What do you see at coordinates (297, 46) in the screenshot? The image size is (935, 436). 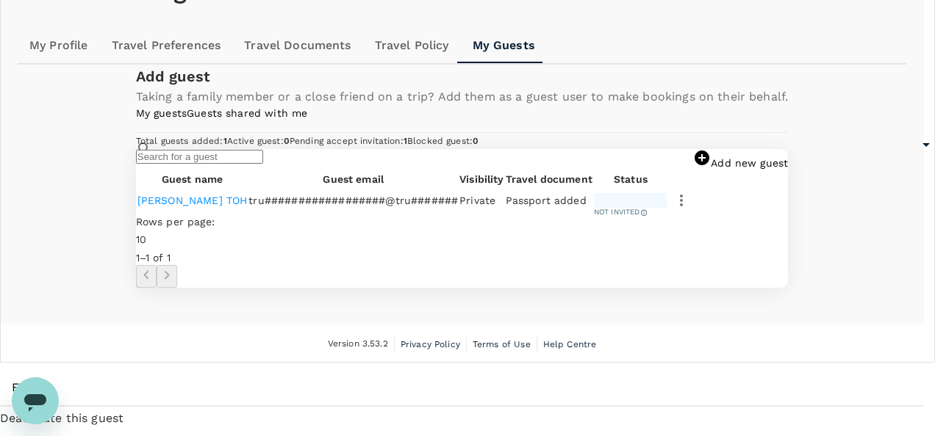 I see `a: Travel Documents` at bounding box center [297, 46].